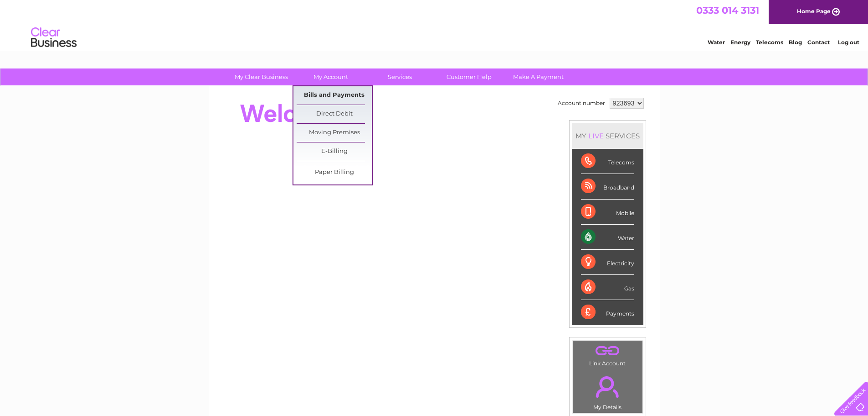 The width and height of the screenshot is (868, 416). What do you see at coordinates (728, 10) in the screenshot?
I see `a: 0333 014 3131` at bounding box center [728, 10].